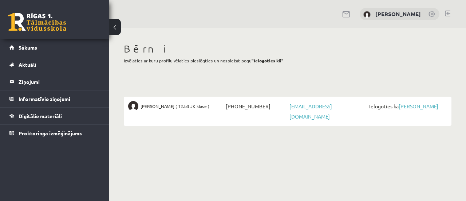 The image size is (466, 201). What do you see at coordinates (40, 116) in the screenshot?
I see `span: Digitālie materiāli` at bounding box center [40, 116].